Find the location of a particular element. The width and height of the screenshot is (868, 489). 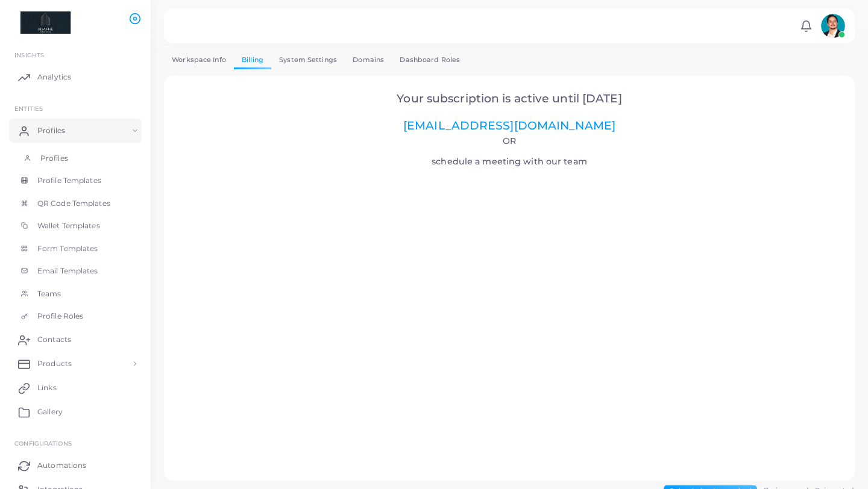

span: ENTITIES is located at coordinates (28, 109).